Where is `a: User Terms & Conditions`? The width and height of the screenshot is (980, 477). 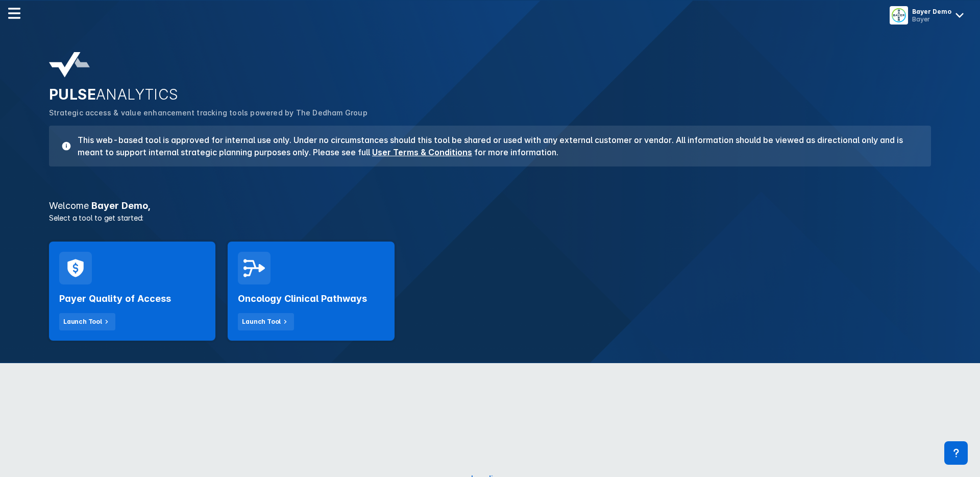 a: User Terms & Conditions is located at coordinates (422, 152).